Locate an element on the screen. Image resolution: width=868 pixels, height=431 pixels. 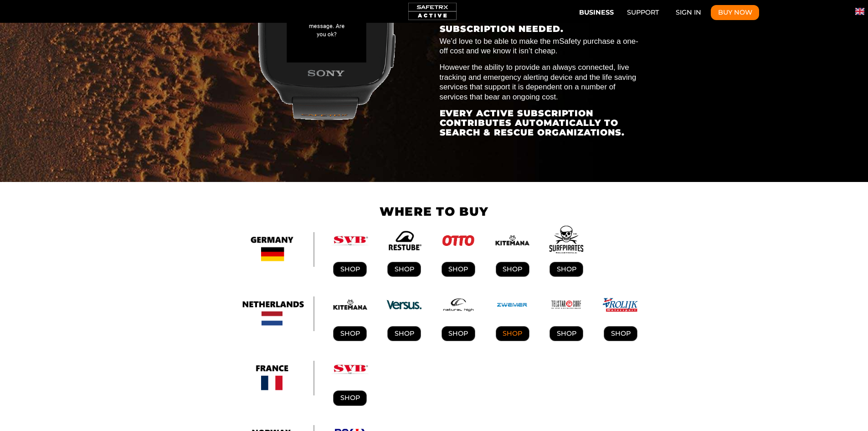
a: Support is located at coordinates (643, 13).